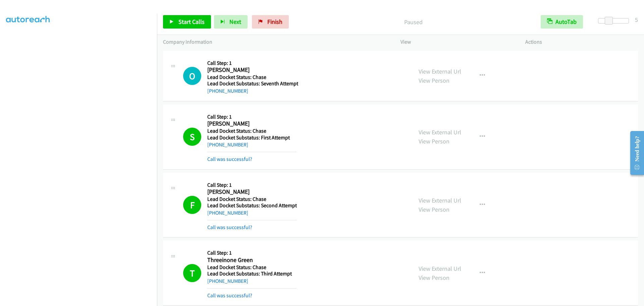  What do you see at coordinates (252, 84) in the screenshot?
I see `h5: Lead Docket Substatus: Seventh Attempt` at bounding box center [252, 84].